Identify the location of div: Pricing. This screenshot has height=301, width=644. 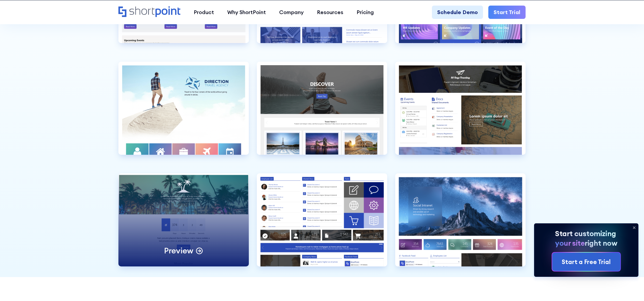
(365, 12).